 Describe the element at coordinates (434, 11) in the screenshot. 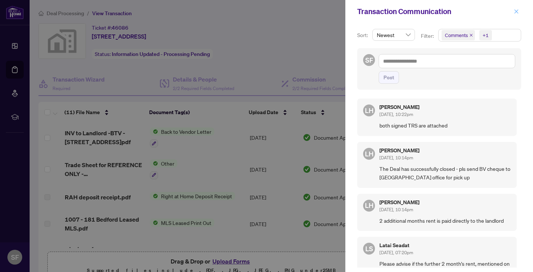

I see `div: Transaction Communication` at that location.